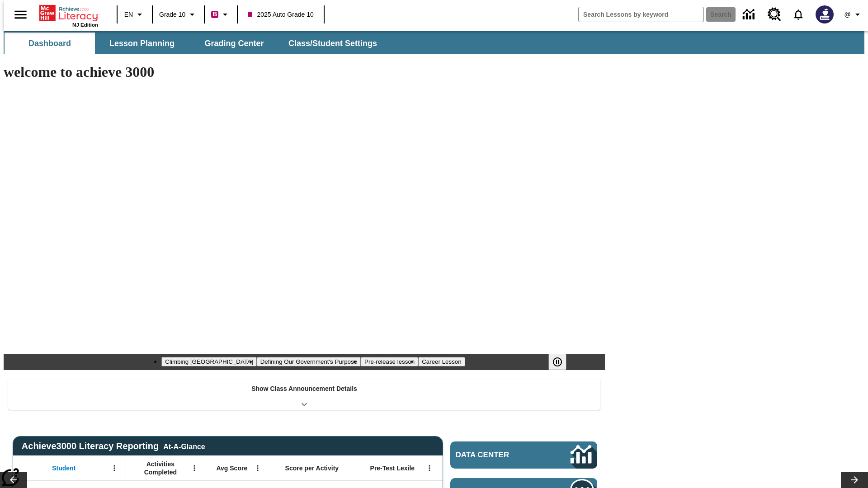 This screenshot has height=488, width=868. What do you see at coordinates (824, 15) in the screenshot?
I see `img: Avatar` at bounding box center [824, 15].